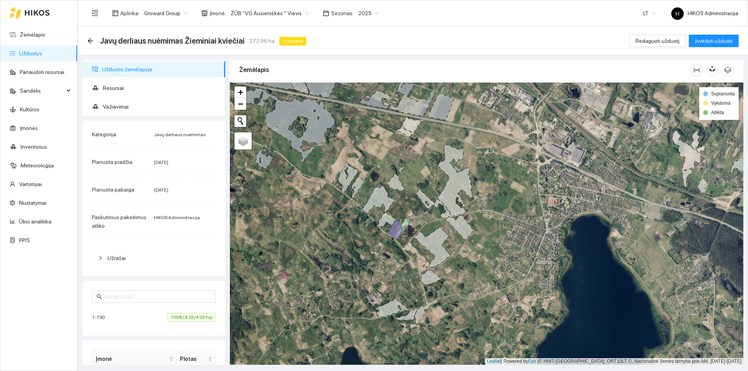 The image size is (748, 371). What do you see at coordinates (33, 203) in the screenshot?
I see `a: Nustatymai` at bounding box center [33, 203].